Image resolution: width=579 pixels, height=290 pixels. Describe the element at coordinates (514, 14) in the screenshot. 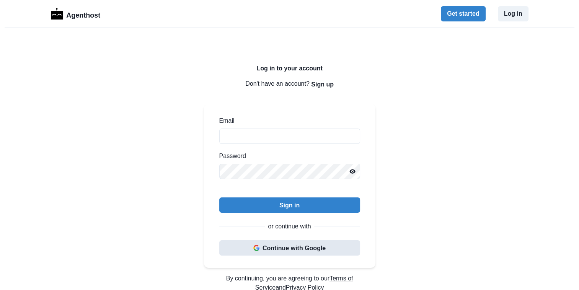

I see `button: Log in` at that location.